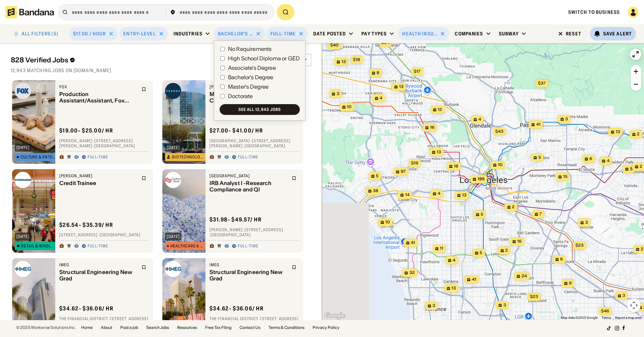 This screenshot has width=644, height=337. What do you see at coordinates (500, 131) in the screenshot?
I see `span: $43` at bounding box center [500, 131].